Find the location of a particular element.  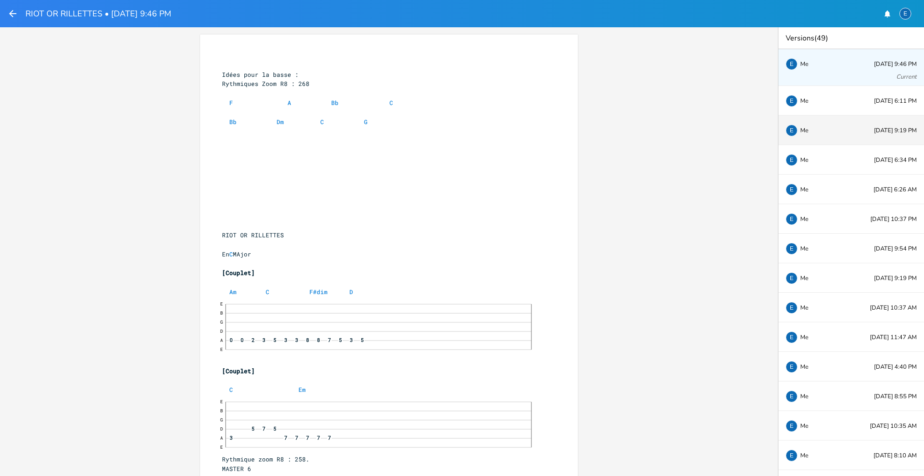

div: Current is located at coordinates (906, 77).